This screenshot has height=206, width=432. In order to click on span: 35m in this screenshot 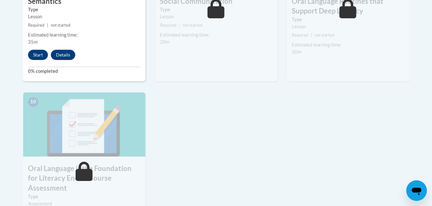, I will do `click(33, 42)`.